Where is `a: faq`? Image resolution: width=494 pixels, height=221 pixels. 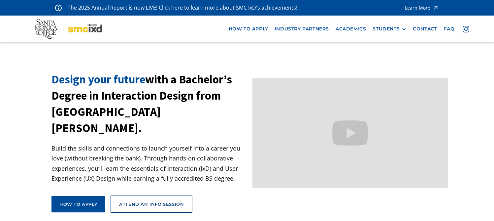
a: faq is located at coordinates (449, 29).